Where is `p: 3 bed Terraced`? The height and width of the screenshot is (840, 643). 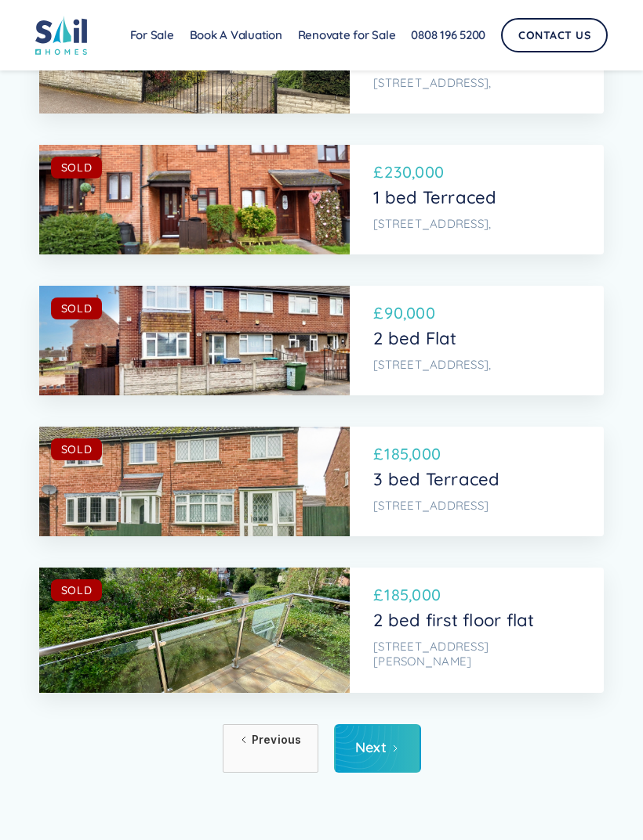
p: 3 bed Terraced is located at coordinates (474, 479).